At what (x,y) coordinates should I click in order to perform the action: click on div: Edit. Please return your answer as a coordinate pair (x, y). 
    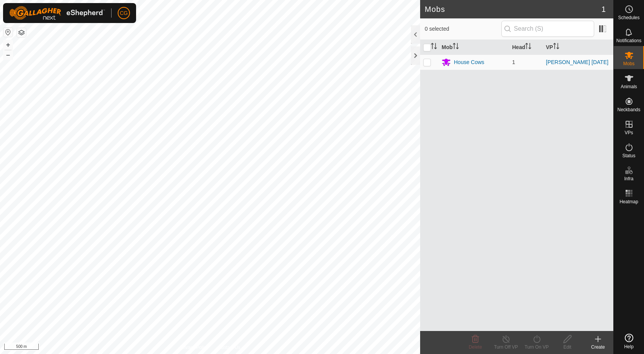
    Looking at the image, I should click on (568, 348).